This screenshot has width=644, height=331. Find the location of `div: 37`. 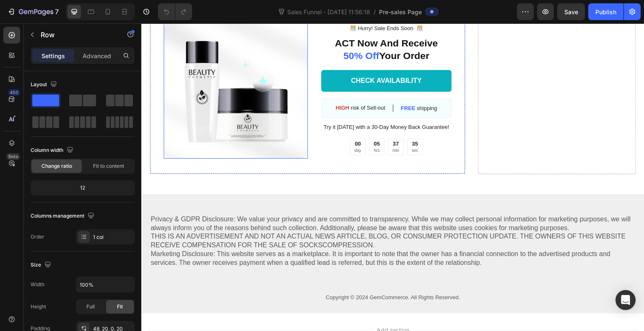

div: 37 is located at coordinates (255, 121).